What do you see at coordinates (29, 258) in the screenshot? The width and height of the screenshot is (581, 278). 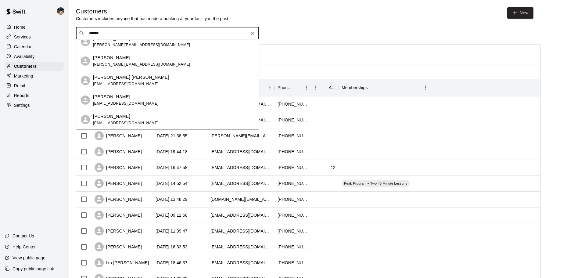 I see `p: View public page` at bounding box center [29, 258].